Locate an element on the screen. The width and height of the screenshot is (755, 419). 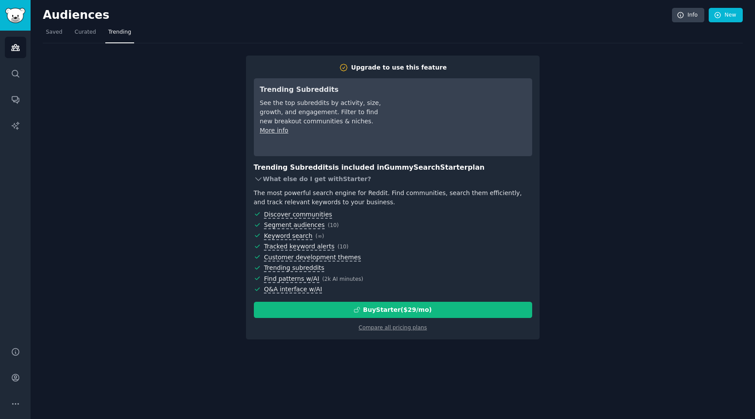
div: What else do I get with Starter ? is located at coordinates (393, 179).